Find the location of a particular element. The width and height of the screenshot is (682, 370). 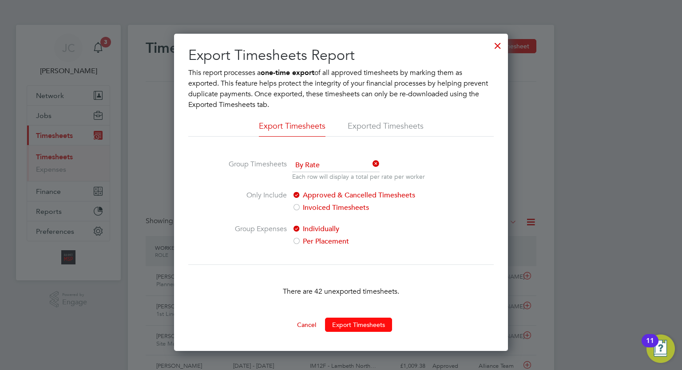

span: By Rate is located at coordinates (336, 166).